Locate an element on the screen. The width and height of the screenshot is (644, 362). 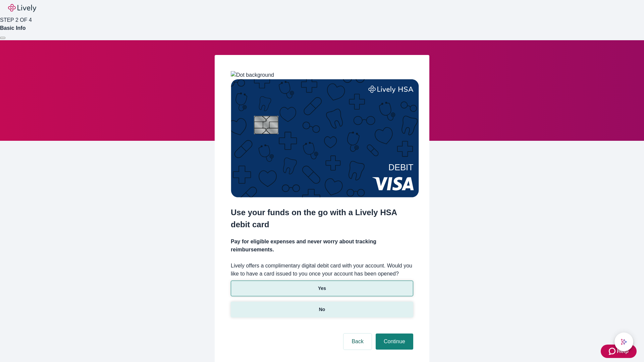
img: Dot background is located at coordinates (252, 76).